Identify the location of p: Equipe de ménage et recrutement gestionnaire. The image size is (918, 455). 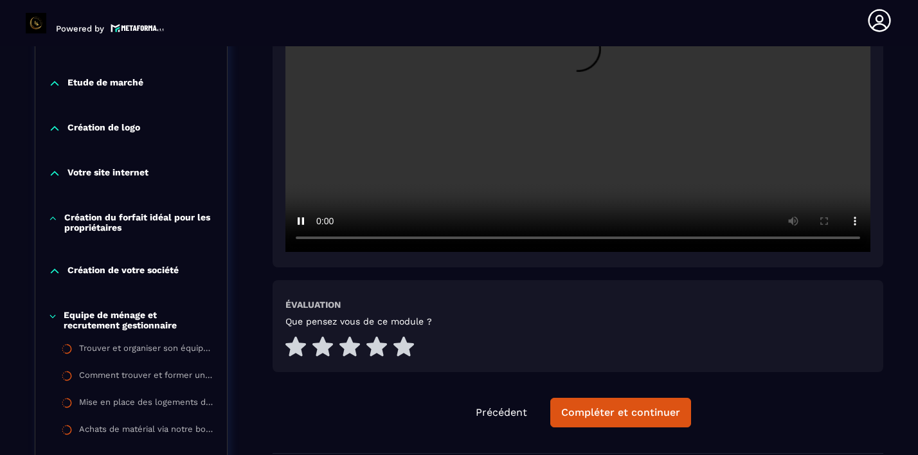
(139, 320).